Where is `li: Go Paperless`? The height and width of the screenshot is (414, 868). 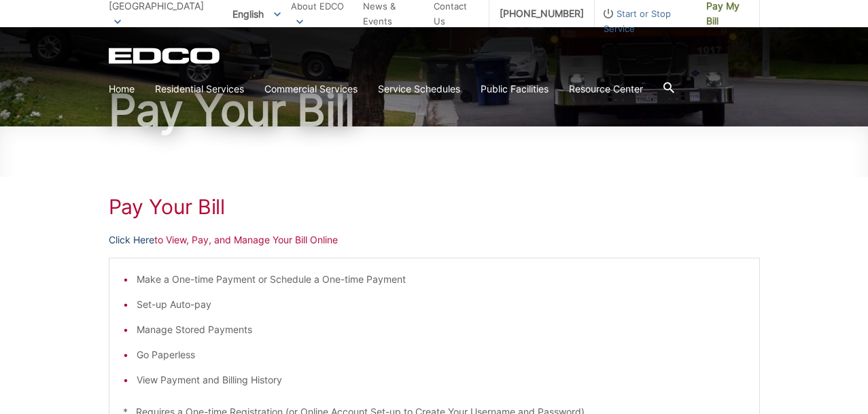
li: Go Paperless is located at coordinates (441, 354).